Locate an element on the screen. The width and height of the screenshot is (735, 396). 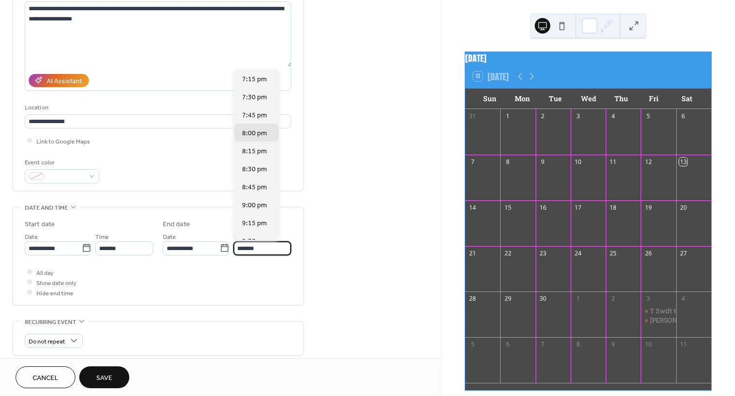
span: Hide end time is located at coordinates (55, 293).